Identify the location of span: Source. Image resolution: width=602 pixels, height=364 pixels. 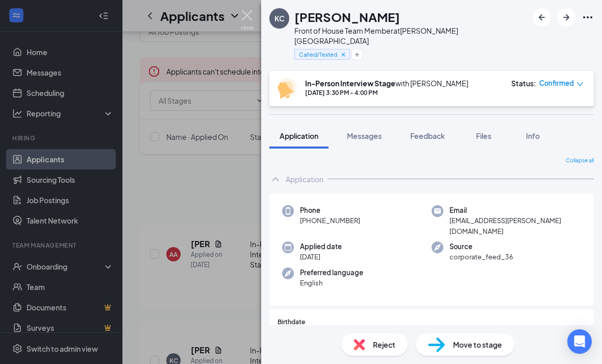
(481, 247).